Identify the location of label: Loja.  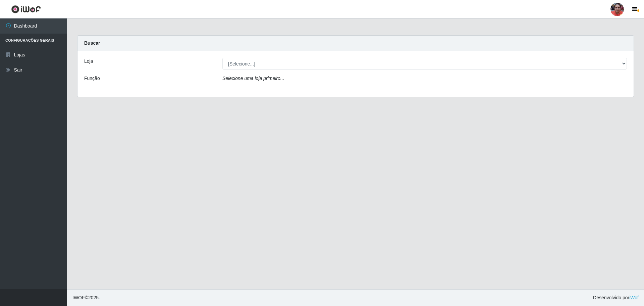
(88, 61).